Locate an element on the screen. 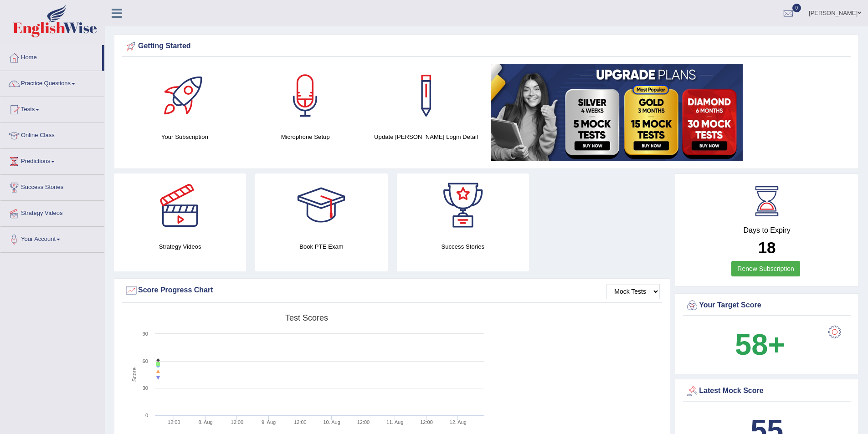  tspan: 10. Aug is located at coordinates (331, 422).